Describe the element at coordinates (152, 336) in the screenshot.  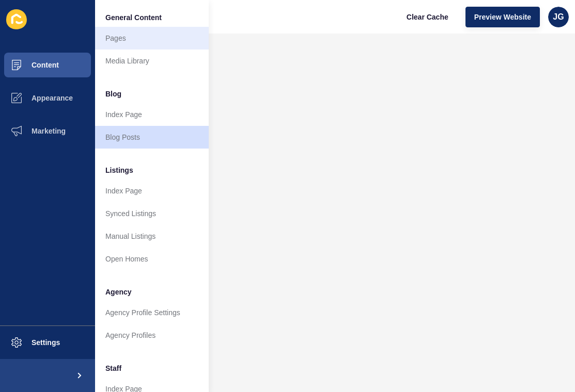
I see `a: Agency Profiles` at that location.